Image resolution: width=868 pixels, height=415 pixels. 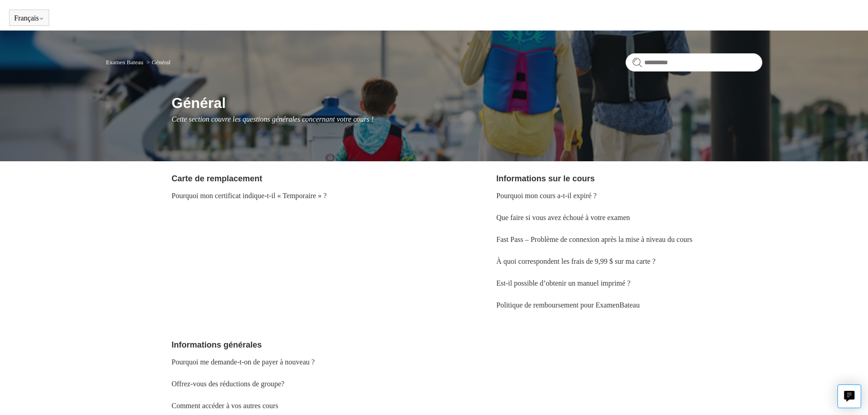 What do you see at coordinates (562, 217) in the screenshot?
I see `a: Que faire si vous avez échoué à votre examen` at bounding box center [562, 217].